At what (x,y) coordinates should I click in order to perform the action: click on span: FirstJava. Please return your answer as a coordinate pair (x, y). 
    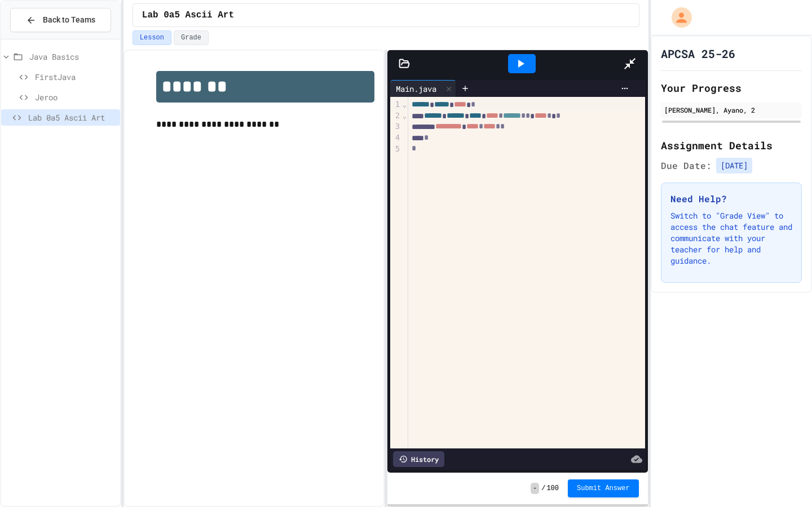
    Looking at the image, I should click on (75, 77).